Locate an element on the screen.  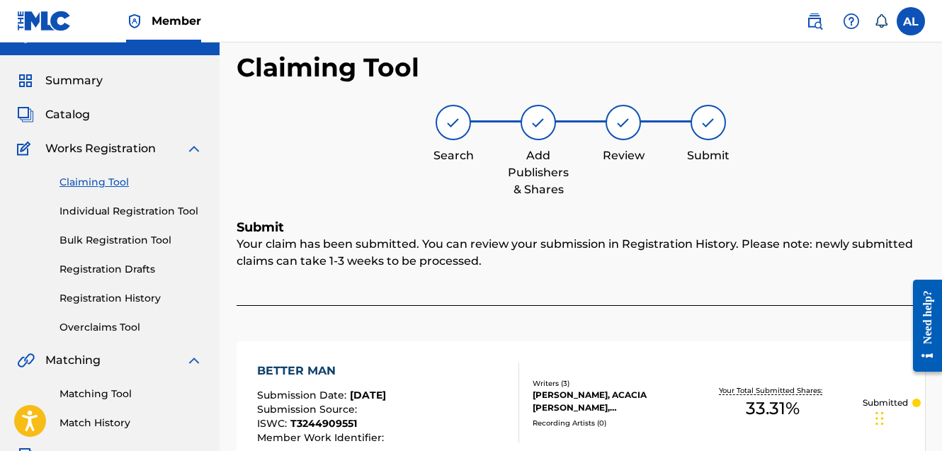
span: Catalog is located at coordinates (67, 115).